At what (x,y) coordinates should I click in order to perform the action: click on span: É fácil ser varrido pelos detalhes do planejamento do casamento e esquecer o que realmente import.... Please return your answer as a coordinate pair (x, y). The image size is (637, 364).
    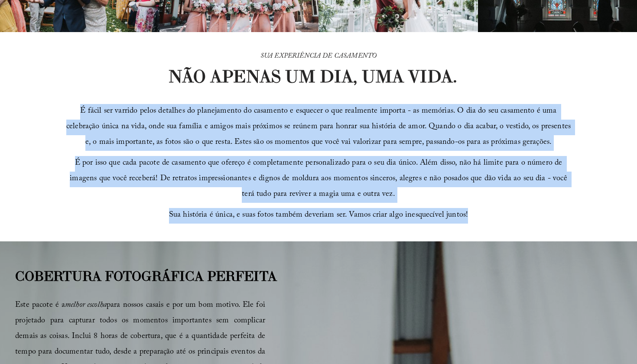
    Looking at the image, I should click on (320, 127).